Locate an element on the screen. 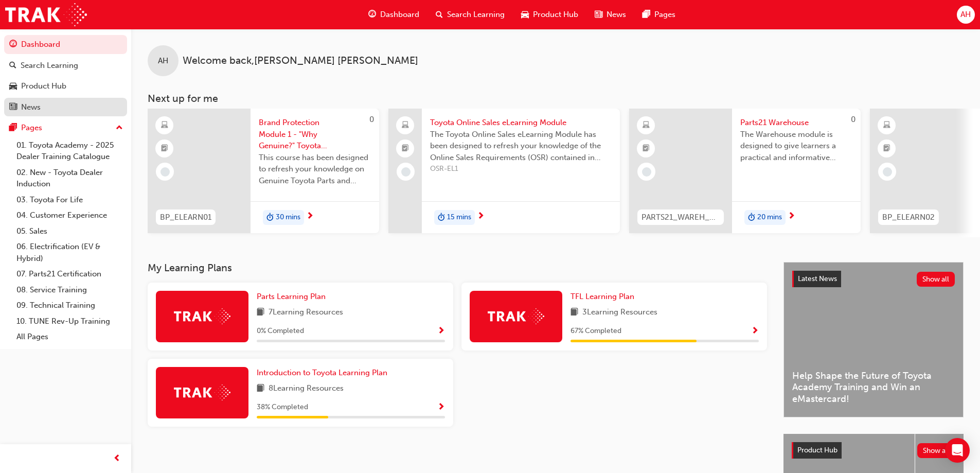  span: Parts Learning Plan is located at coordinates (291, 296).